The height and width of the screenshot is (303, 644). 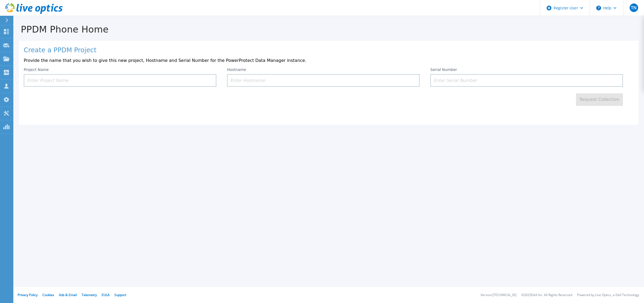 What do you see at coordinates (49, 295) in the screenshot?
I see `a: Cookies` at bounding box center [49, 295].